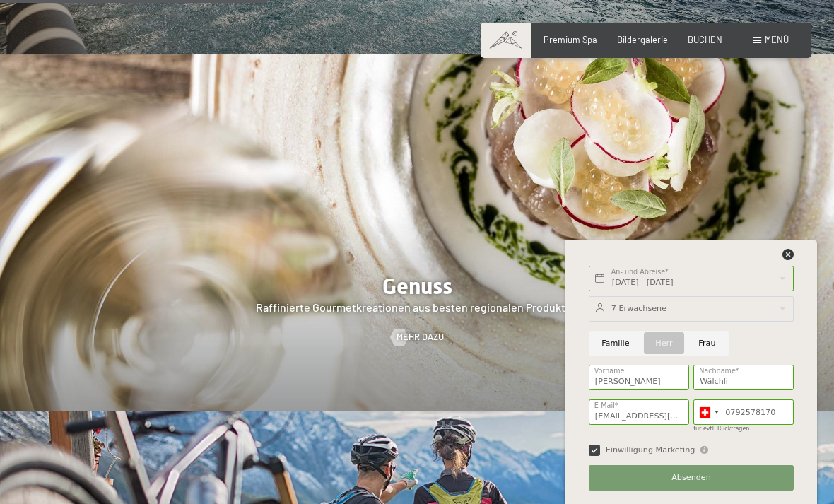  Describe the element at coordinates (743, 412) in the screenshot. I see `input: 078 123 45 67` at that location.